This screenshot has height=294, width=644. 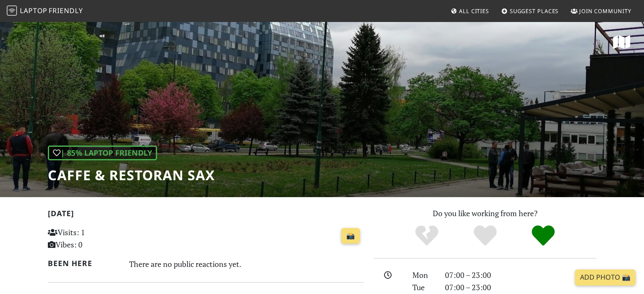 I want to click on a: Add Photo 📸, so click(x=605, y=277).